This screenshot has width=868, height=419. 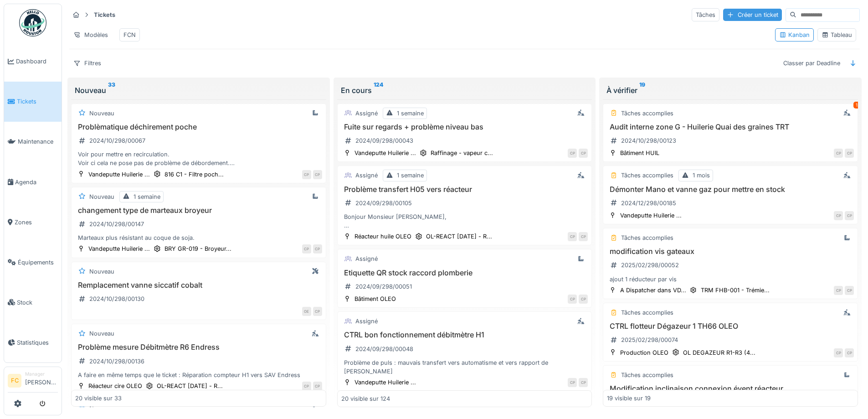 What do you see at coordinates (705, 14) in the screenshot?
I see `div: Tâches` at bounding box center [705, 14].